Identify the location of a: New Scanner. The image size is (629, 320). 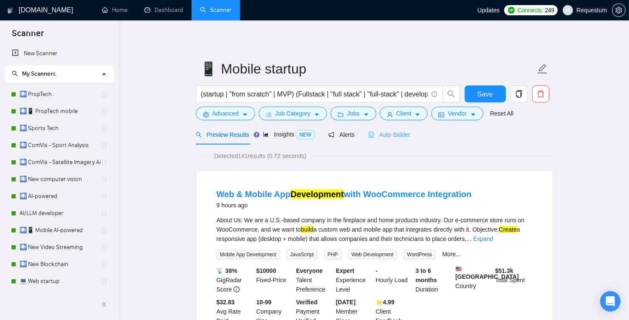
(59, 53).